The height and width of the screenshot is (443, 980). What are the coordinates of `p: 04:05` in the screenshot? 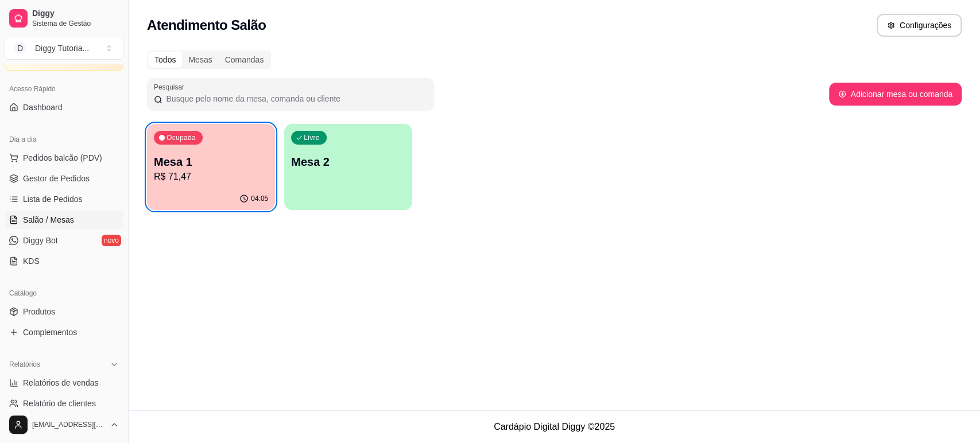 It's located at (259, 199).